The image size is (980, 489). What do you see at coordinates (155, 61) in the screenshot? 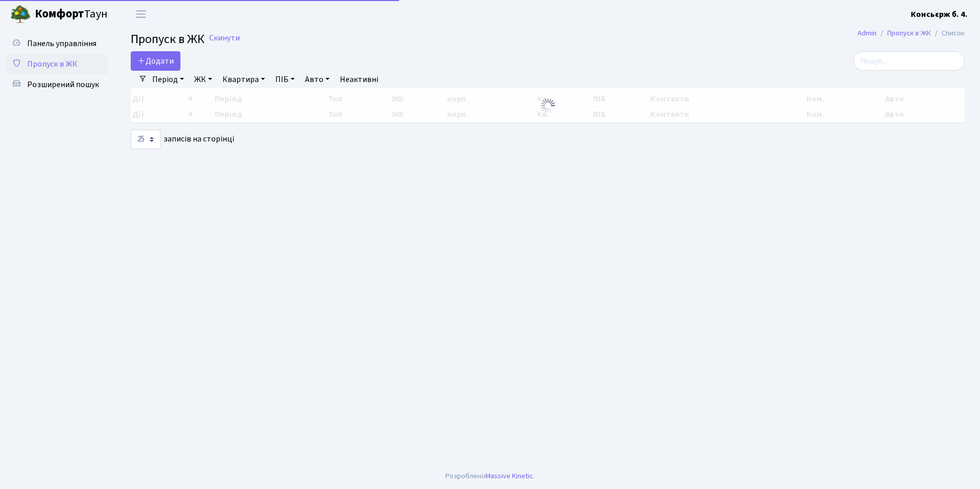
I see `span: Додати` at bounding box center [155, 61].